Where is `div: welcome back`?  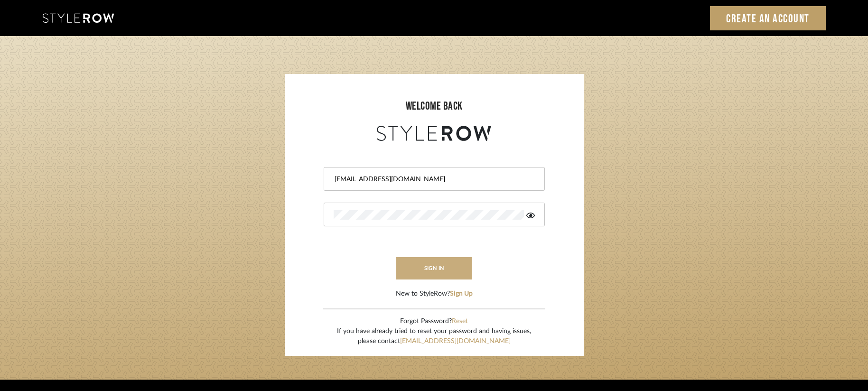 div: welcome back is located at coordinates (434, 106).